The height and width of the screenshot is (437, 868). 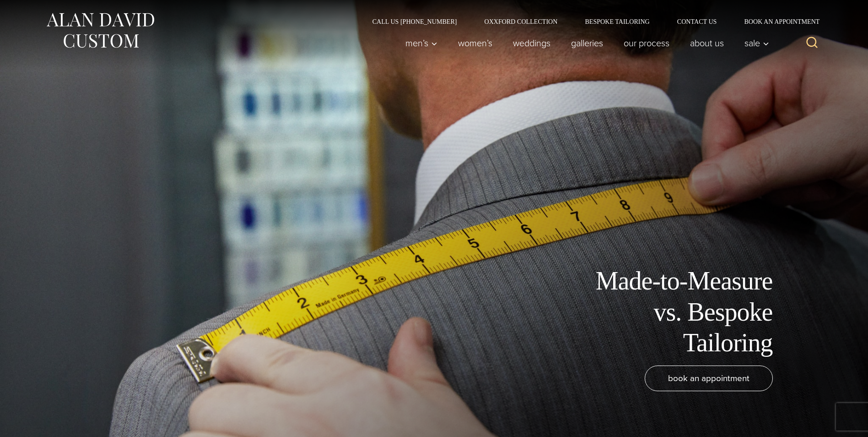 What do you see at coordinates (709, 378) in the screenshot?
I see `span: book an appointment` at bounding box center [709, 378].